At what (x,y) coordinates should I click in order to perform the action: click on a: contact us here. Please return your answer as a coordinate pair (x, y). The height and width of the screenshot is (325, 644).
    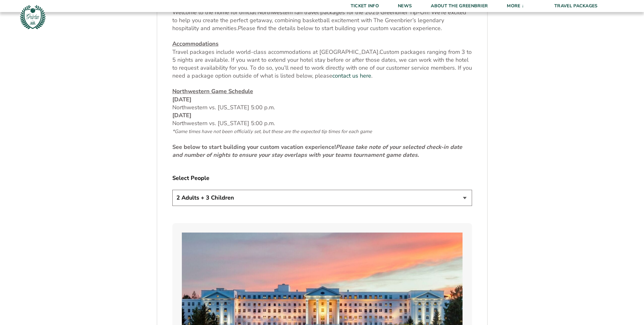
    Looking at the image, I should click on (352, 76).